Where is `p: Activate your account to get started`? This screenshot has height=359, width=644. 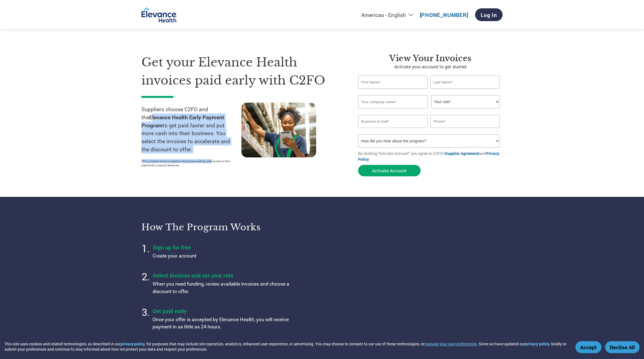 p: Activate your account to get started is located at coordinates (430, 67).